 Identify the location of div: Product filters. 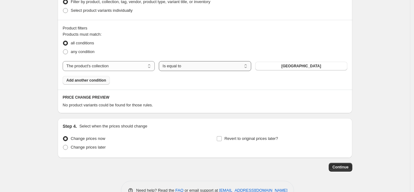
(205, 28).